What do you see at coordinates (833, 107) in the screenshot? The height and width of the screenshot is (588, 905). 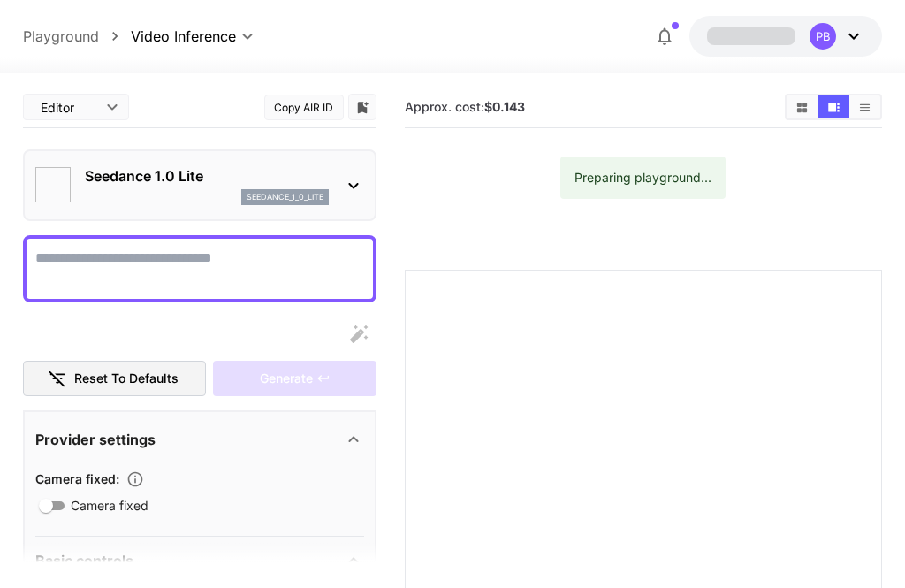 I see `button: Show media in video view` at bounding box center [833, 107].